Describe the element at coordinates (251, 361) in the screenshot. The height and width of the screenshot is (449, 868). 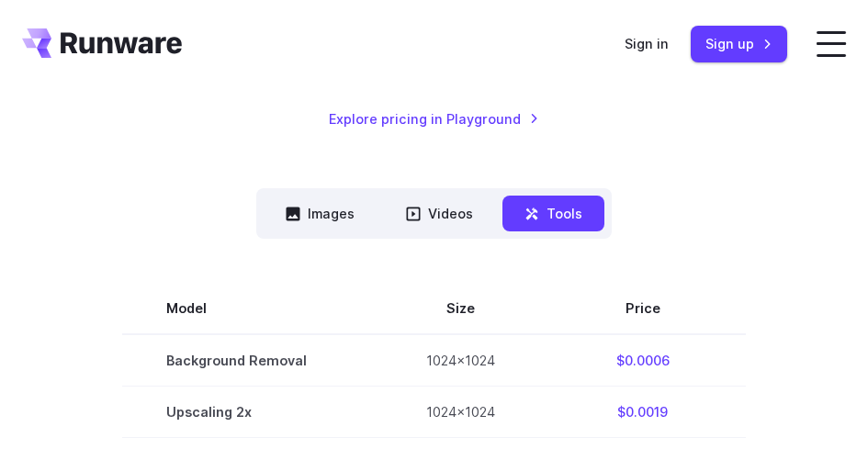
I see `td: Background Removal` at that location.